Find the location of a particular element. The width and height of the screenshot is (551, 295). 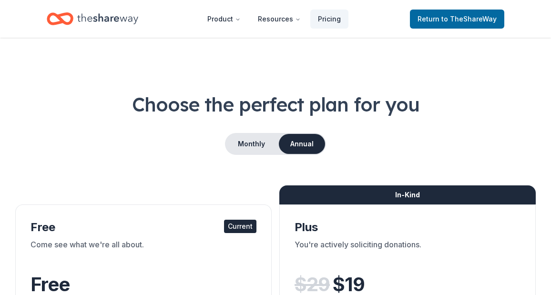

button: Monthly is located at coordinates (251, 144).